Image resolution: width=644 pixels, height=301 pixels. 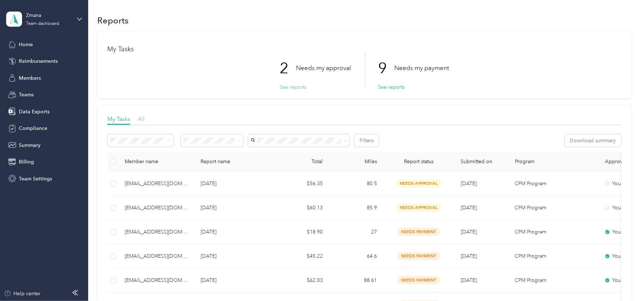 I want to click on button: Filters, so click(x=366, y=140).